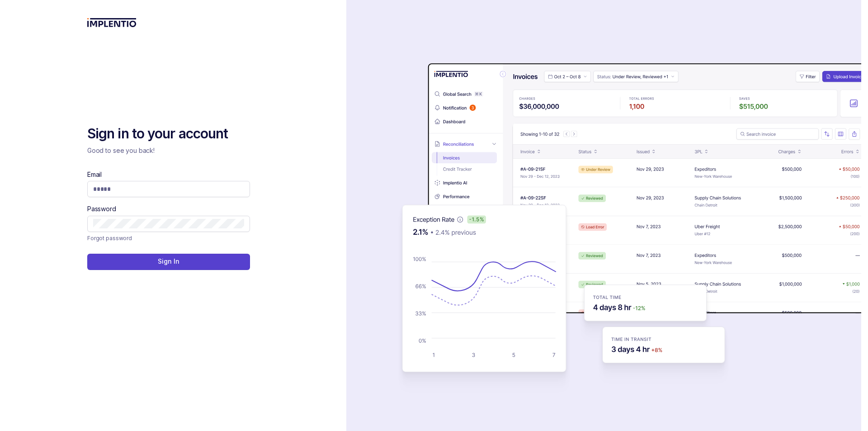 The width and height of the screenshot is (868, 431). What do you see at coordinates (109, 239) in the screenshot?
I see `p: Forgot password` at bounding box center [109, 239].